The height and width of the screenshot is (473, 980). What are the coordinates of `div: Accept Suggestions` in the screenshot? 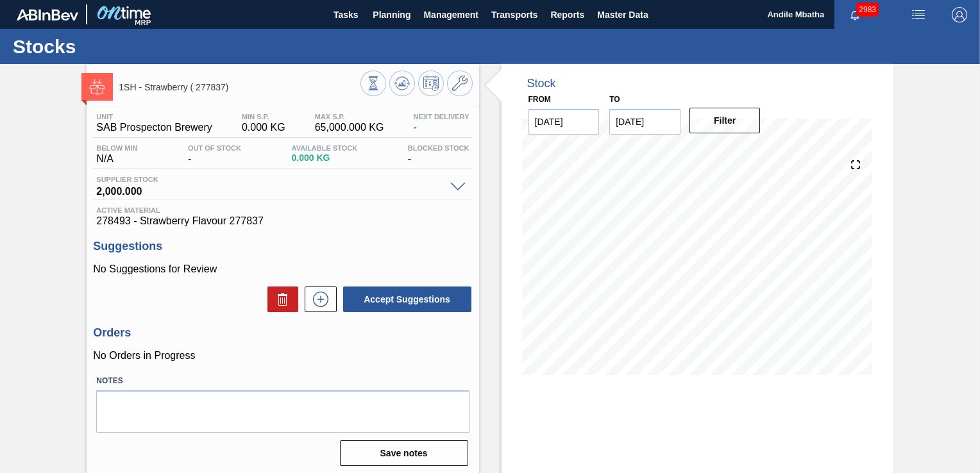 It's located at (405, 299).